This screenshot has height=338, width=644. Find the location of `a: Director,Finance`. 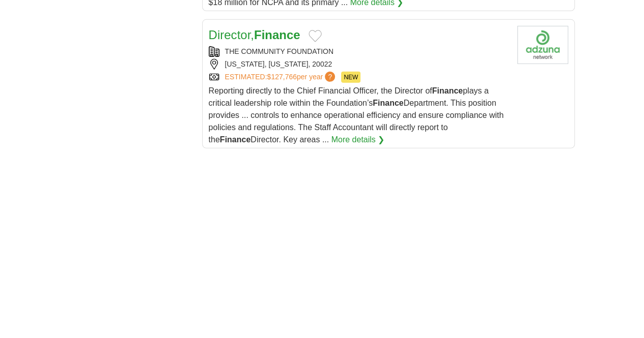

a: Director,Finance is located at coordinates (254, 35).